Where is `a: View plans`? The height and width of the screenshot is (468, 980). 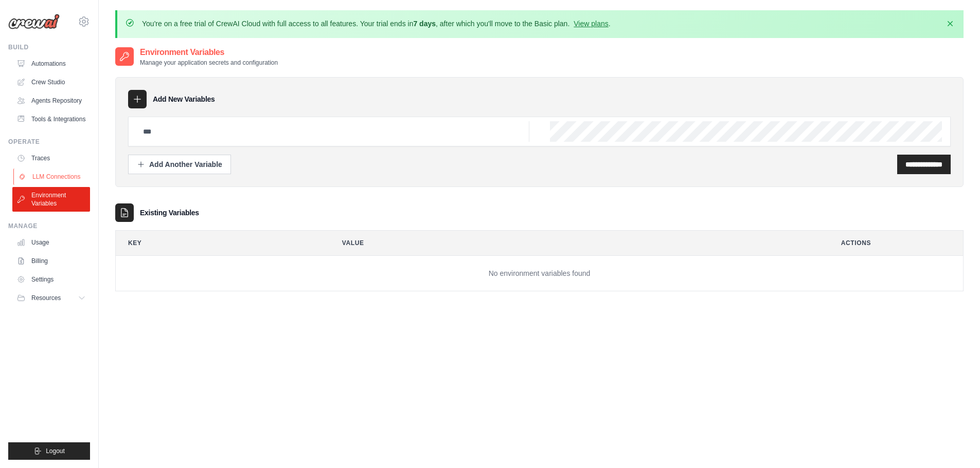
a: View plans is located at coordinates (591, 24).